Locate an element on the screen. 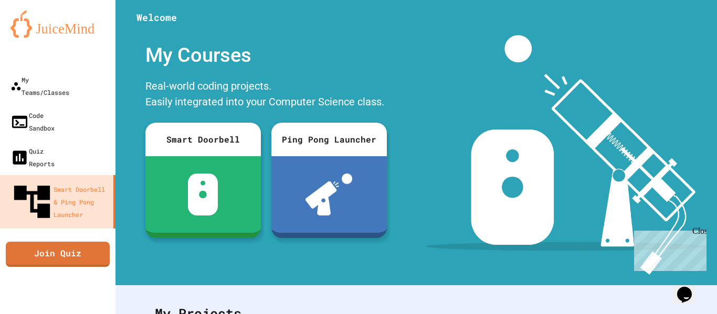 This screenshot has height=314, width=717. img: sdb-white.svg is located at coordinates (202, 195).